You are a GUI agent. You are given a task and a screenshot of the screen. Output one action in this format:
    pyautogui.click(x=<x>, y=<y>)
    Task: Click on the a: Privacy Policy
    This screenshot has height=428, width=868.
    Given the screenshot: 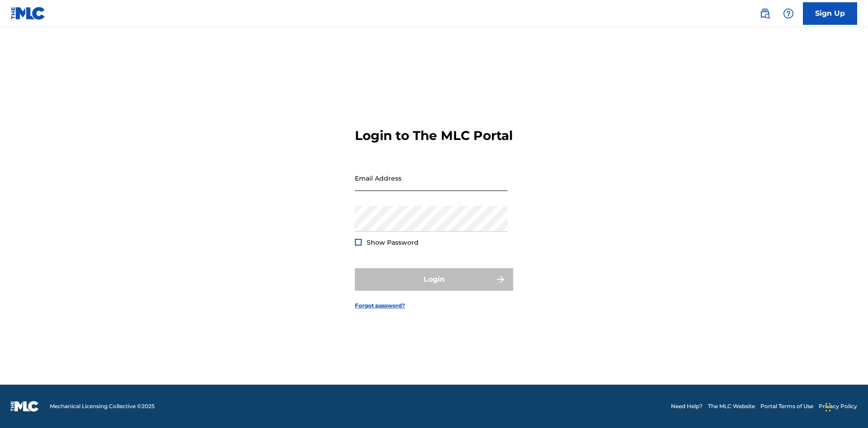 What is the action you would take?
    pyautogui.click(x=838, y=407)
    